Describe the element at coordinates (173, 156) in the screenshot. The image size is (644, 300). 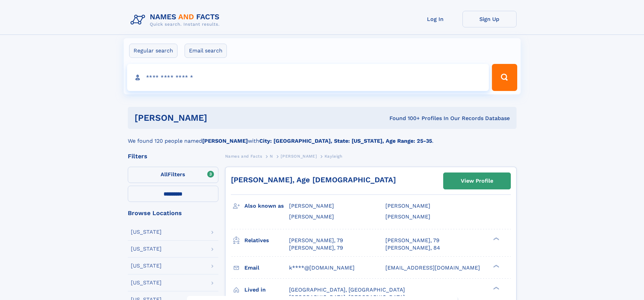
I see `div: Filters` at that location.